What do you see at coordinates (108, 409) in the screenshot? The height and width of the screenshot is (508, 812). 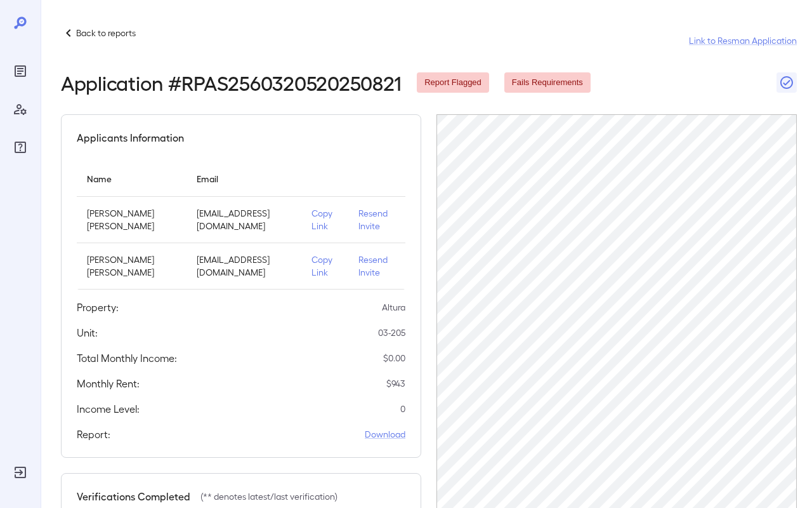 I see `h5: Income Level:` at bounding box center [108, 409].